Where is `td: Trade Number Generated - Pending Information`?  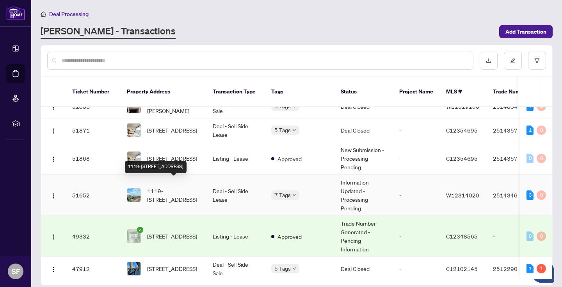 td: Trade Number Generated - Pending Information is located at coordinates (364, 236).